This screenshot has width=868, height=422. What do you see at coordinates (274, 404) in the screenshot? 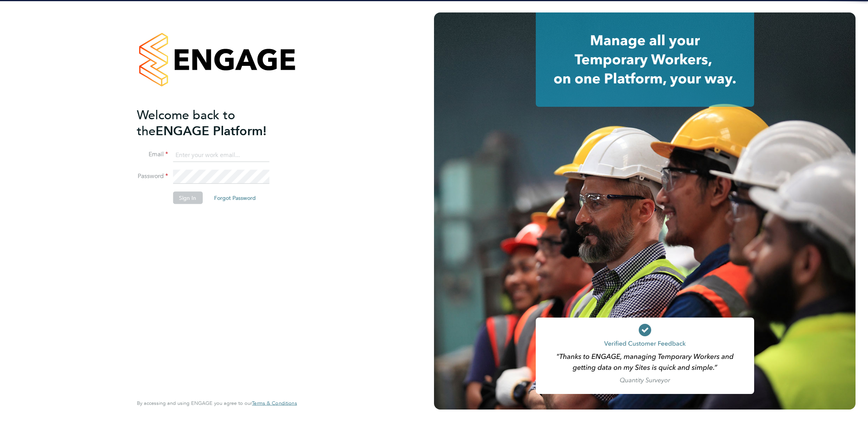
I see `a: Terms & Conditions` at bounding box center [274, 404].